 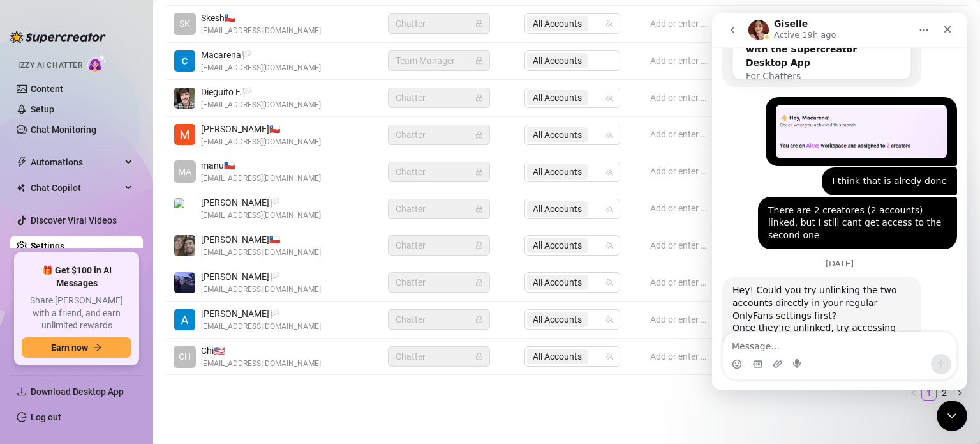 I want to click on li: Previous Page, so click(x=914, y=393).